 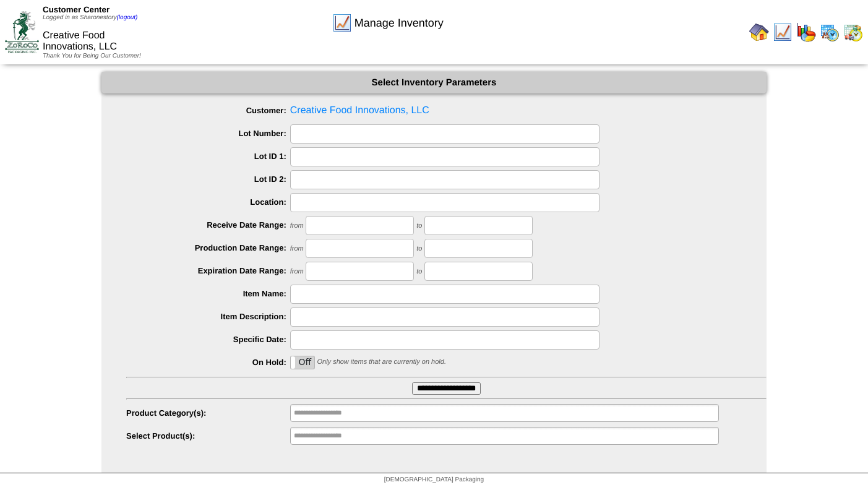 I want to click on img: calendarinout.gif, so click(x=854, y=32).